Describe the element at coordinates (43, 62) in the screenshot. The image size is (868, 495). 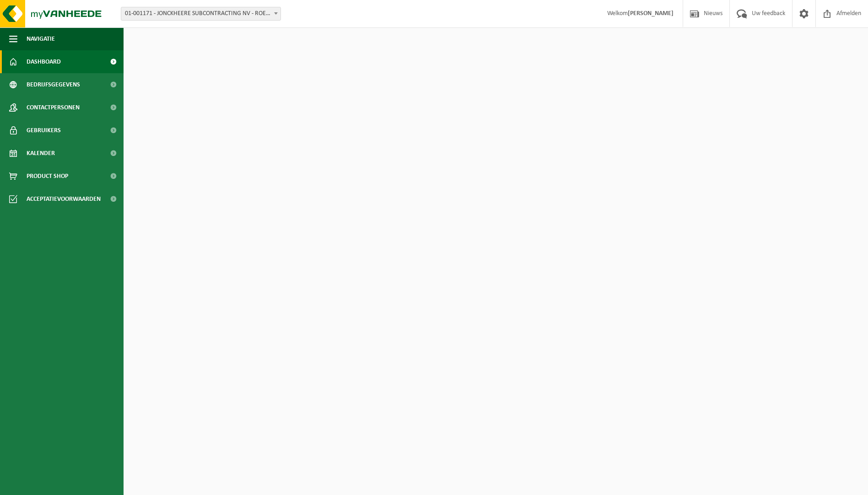
I see `span: Dashboard` at that location.